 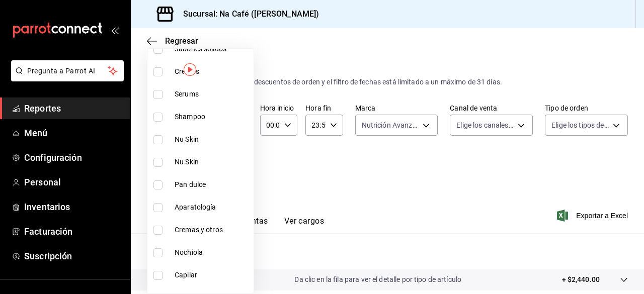 What do you see at coordinates (212, 72) in the screenshot?
I see `span: Cremas` at bounding box center [212, 72].